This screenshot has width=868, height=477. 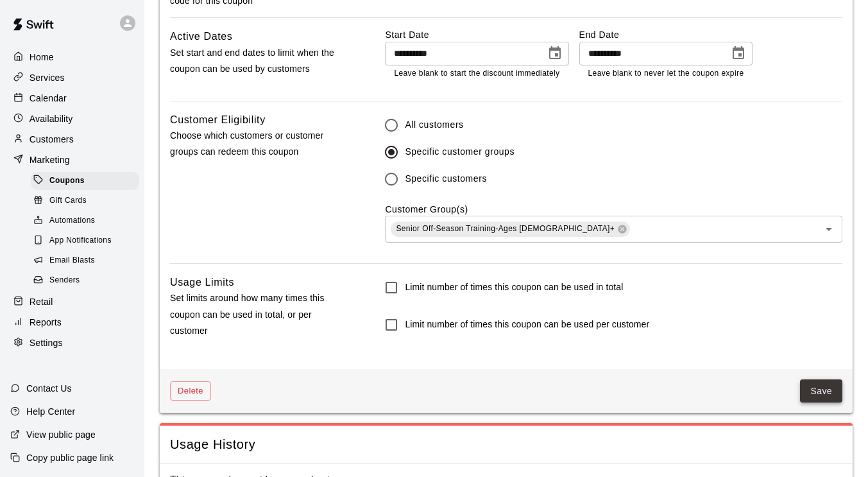 What do you see at coordinates (514, 288) in the screenshot?
I see `h6: Limit number of times this coupon can be used in total` at bounding box center [514, 288].